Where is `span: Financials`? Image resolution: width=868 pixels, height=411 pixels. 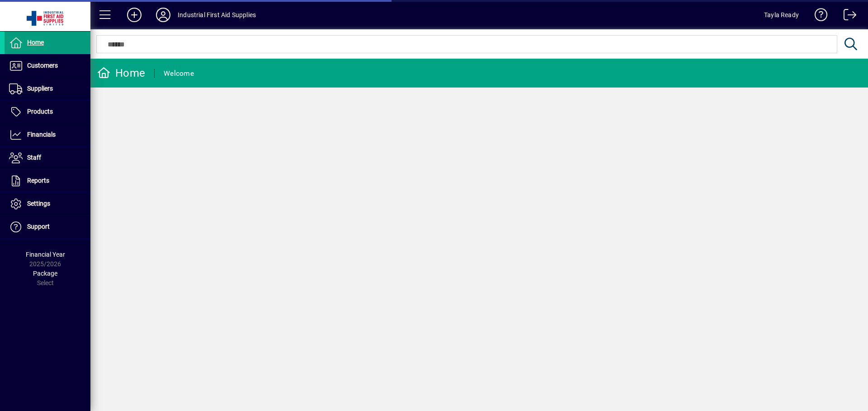 span: Financials is located at coordinates (41, 135).